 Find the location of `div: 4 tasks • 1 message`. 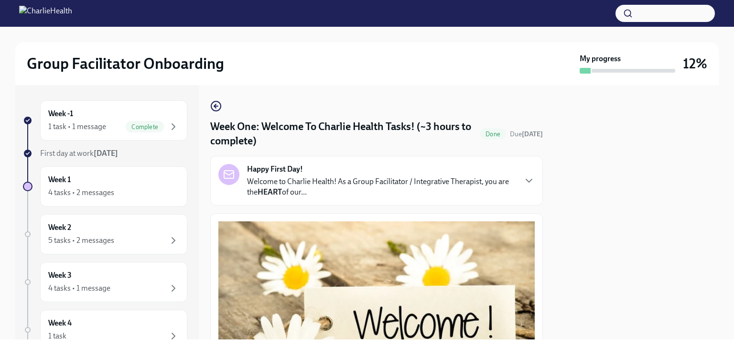

div: 4 tasks • 1 message is located at coordinates (79, 288).